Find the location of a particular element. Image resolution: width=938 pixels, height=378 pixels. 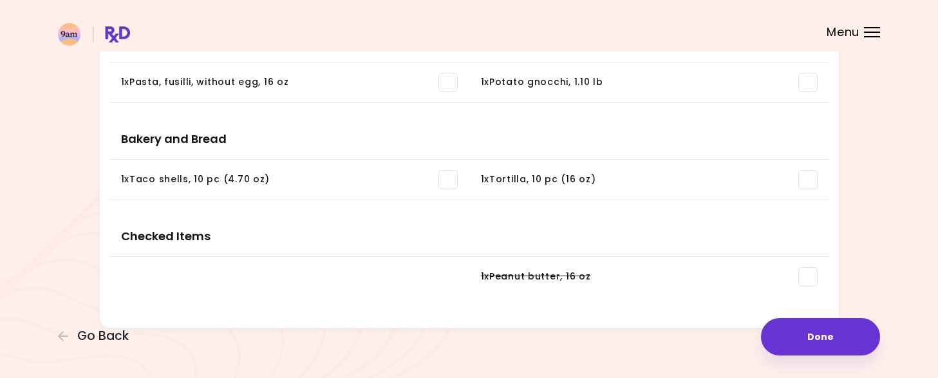

div: 1 x Taco shells , 10 pc (4.70 oz) is located at coordinates (196, 180).